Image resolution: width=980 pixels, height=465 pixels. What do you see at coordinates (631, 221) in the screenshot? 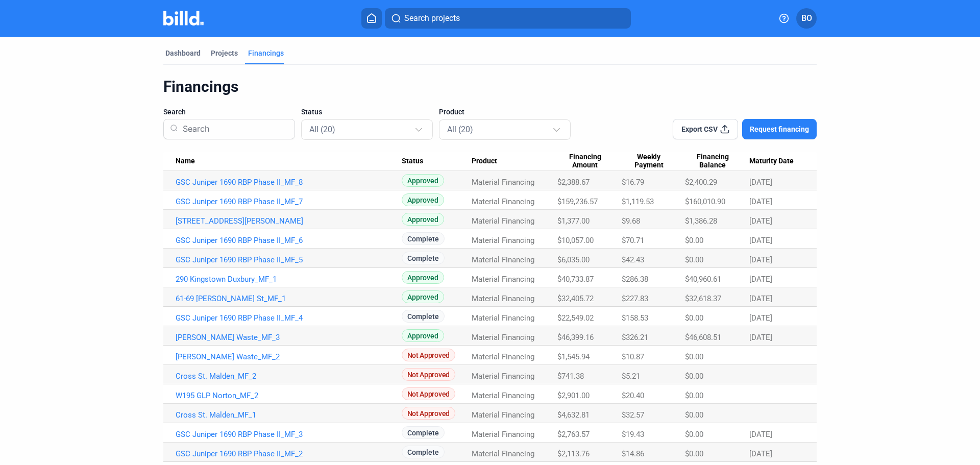
I see `span: $9.68` at bounding box center [631, 221].